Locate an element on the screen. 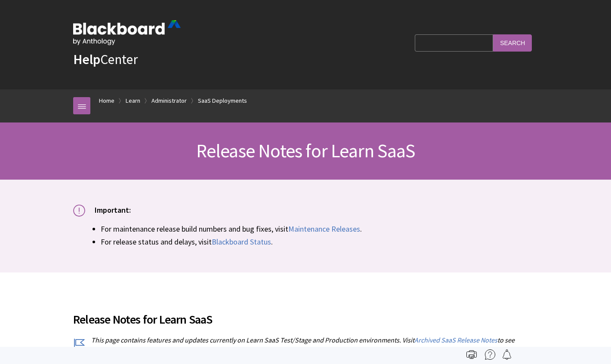 Image resolution: width=611 pixels, height=364 pixels. a: HelpCenter is located at coordinates (106, 60).